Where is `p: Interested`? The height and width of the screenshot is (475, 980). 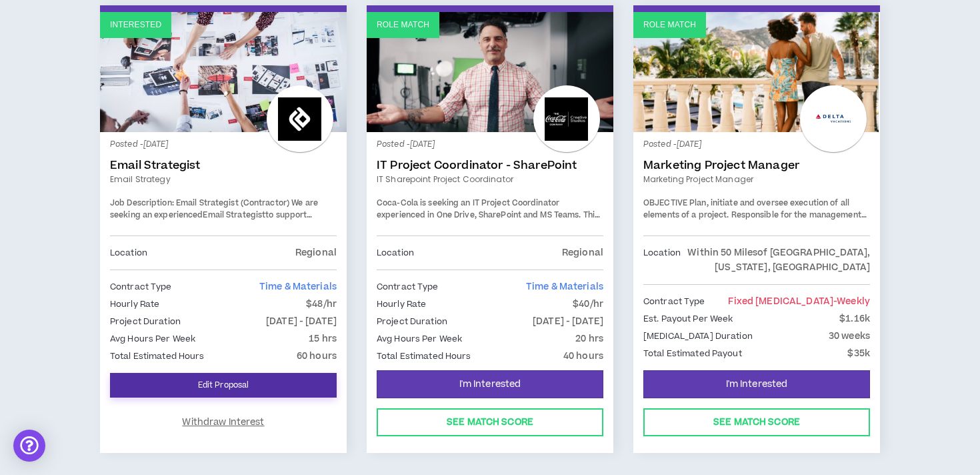 p: Interested is located at coordinates (135, 24).